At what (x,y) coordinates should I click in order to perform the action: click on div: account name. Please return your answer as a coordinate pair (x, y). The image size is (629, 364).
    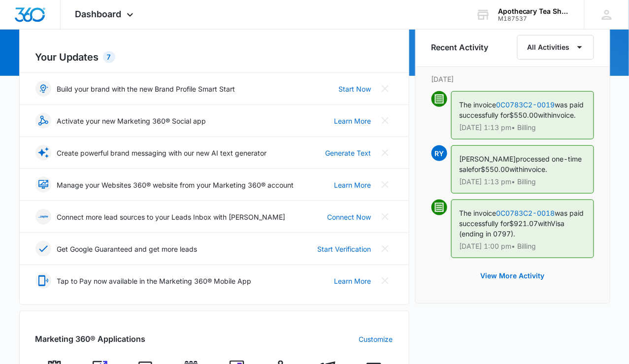
    Looking at the image, I should click on (534, 11).